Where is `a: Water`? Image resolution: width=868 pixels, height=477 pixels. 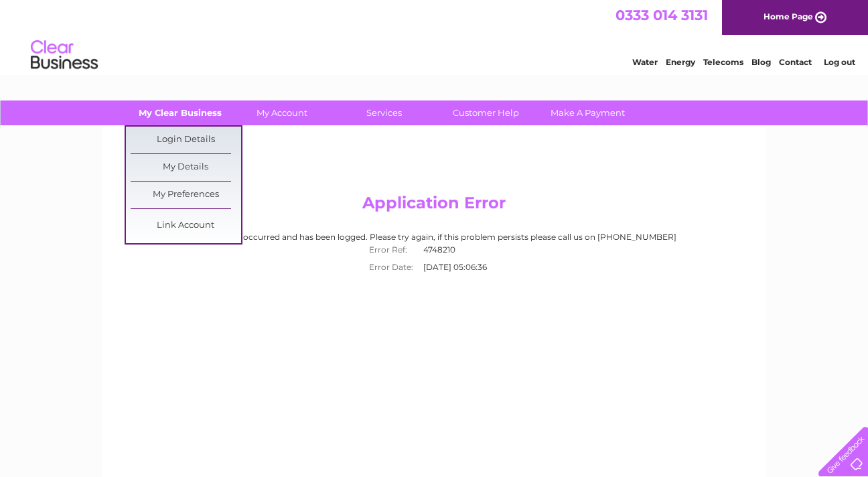
a: Water is located at coordinates (645, 61).